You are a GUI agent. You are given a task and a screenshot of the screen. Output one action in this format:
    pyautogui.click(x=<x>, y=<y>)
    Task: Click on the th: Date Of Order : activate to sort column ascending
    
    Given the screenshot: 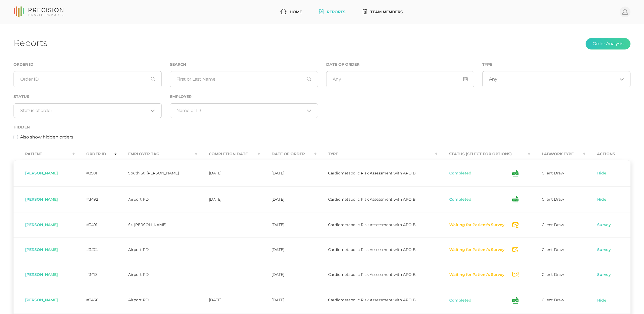 What is the action you would take?
    pyautogui.click(x=288, y=154)
    